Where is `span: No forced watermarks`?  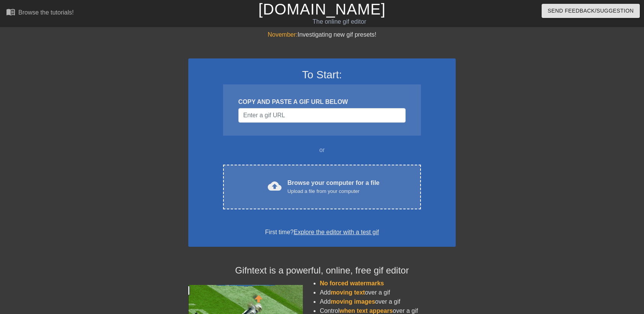
span: No forced watermarks is located at coordinates (352, 283).